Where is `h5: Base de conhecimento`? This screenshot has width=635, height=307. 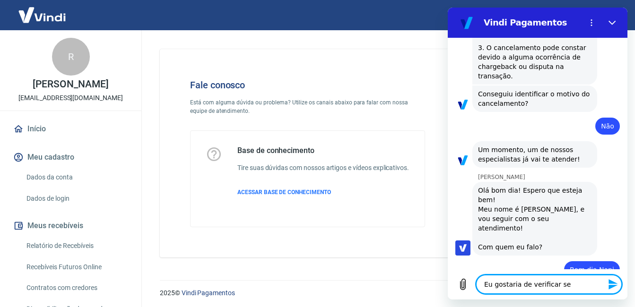
h5: Base de conhecimento is located at coordinates (323, 151).